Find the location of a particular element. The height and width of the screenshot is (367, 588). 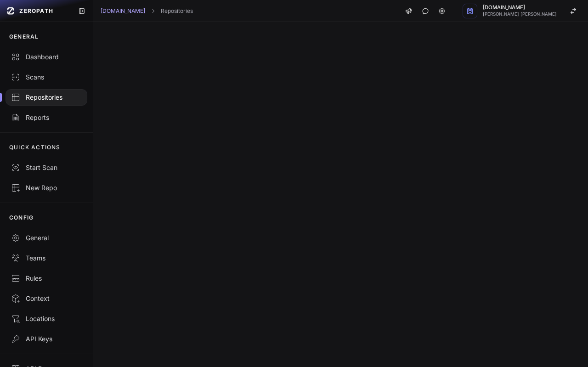

div: New Repo is located at coordinates (46, 188).